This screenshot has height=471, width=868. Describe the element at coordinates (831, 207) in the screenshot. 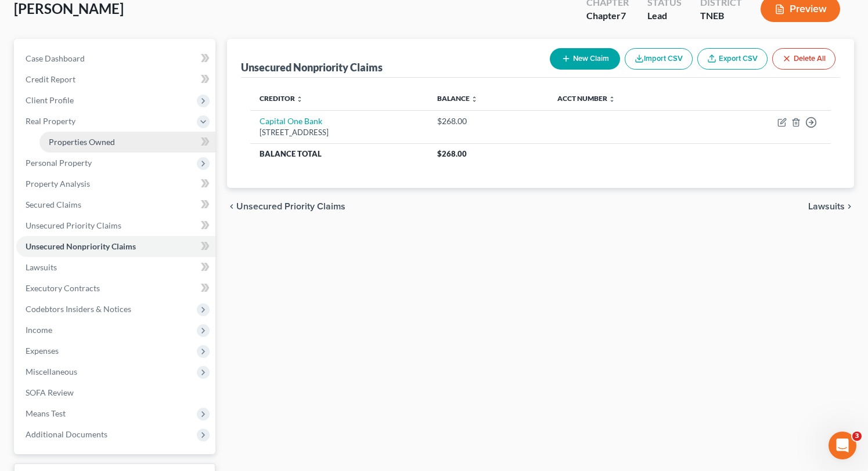

I see `button: Lawsuits chevron_right` at that location.